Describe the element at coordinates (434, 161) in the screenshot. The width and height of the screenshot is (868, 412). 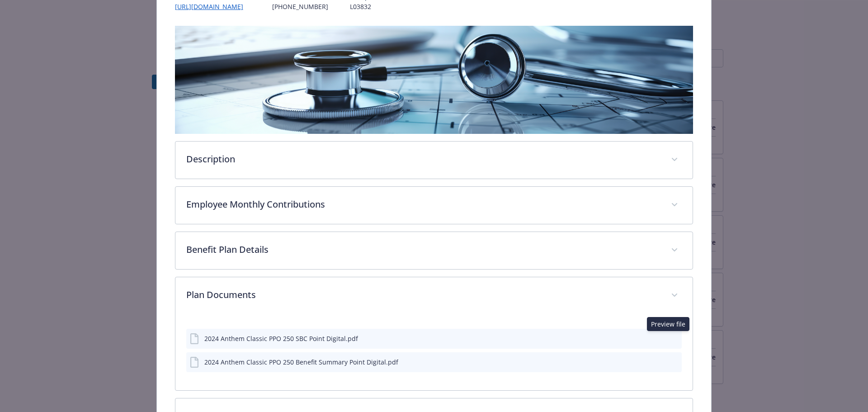
I see `div: Description` at that location.